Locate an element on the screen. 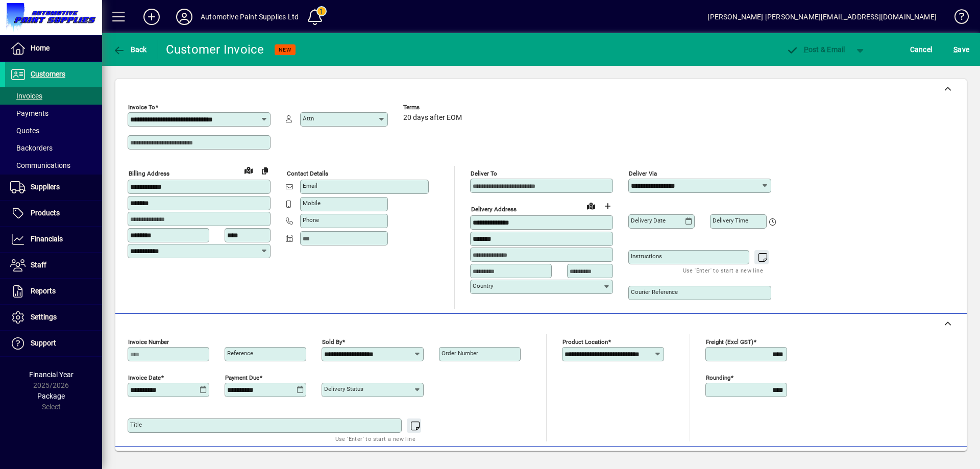 The image size is (980, 469). button: Cancel is located at coordinates (921, 50).